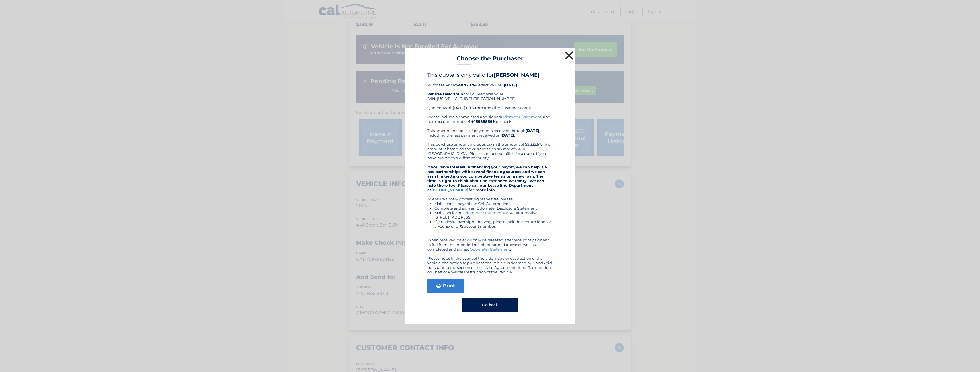 This screenshot has height=372, width=980. What do you see at coordinates (490, 75) in the screenshot?
I see `h4: This quote is only valid for` at bounding box center [490, 75].